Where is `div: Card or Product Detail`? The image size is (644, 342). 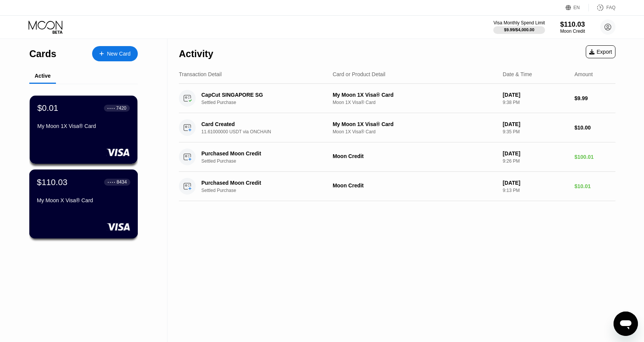
div: Card or Product Detail is located at coordinates (359, 74).